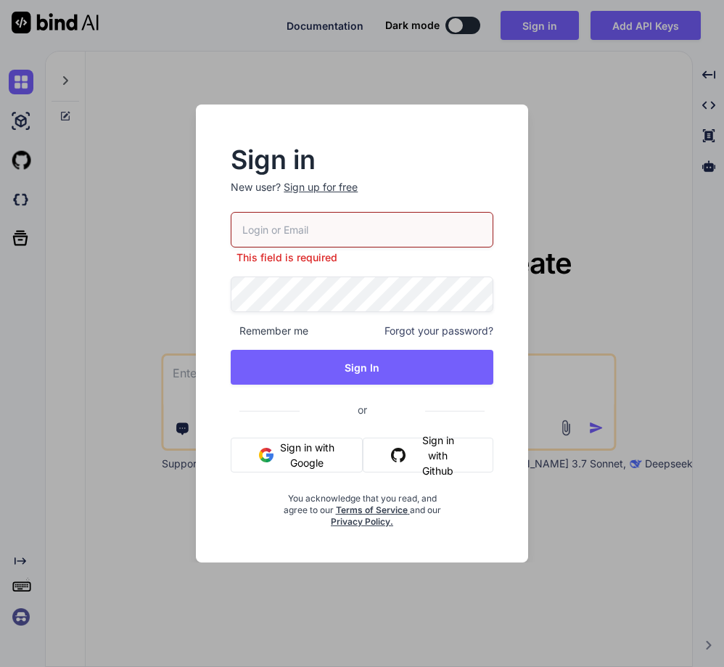 The height and width of the screenshot is (667, 724). I want to click on button: Sign in with Google, so click(297, 455).